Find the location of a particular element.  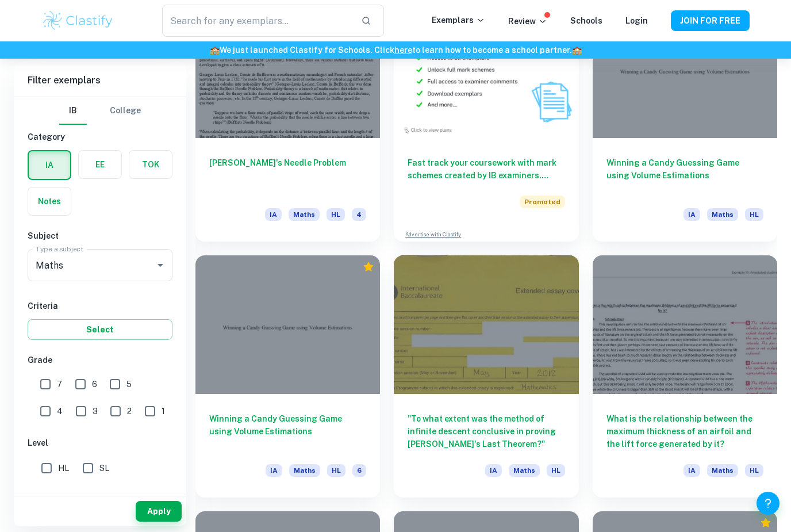

span: 5 is located at coordinates (129, 384).